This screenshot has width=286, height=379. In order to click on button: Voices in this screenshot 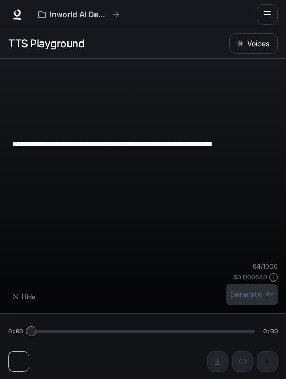, I will do `click(253, 44)`.